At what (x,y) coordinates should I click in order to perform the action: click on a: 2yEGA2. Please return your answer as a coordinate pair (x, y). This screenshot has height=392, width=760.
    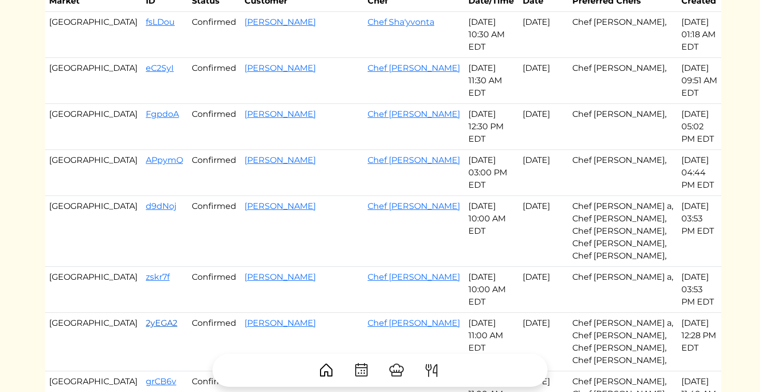
    Looking at the image, I should click on (161, 323).